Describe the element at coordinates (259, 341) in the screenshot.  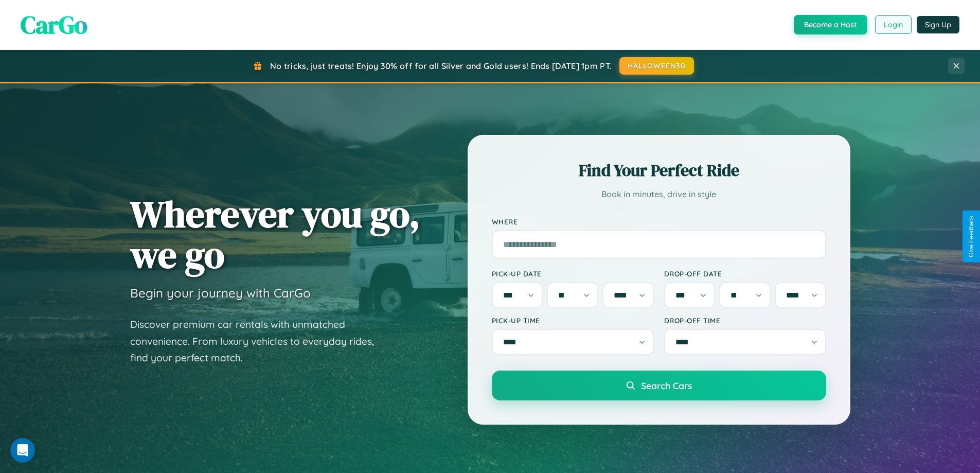
I see `p: Discover premium car rentals with unmatched convenience. From luxury vehicles to everyday rides, ...` at that location.